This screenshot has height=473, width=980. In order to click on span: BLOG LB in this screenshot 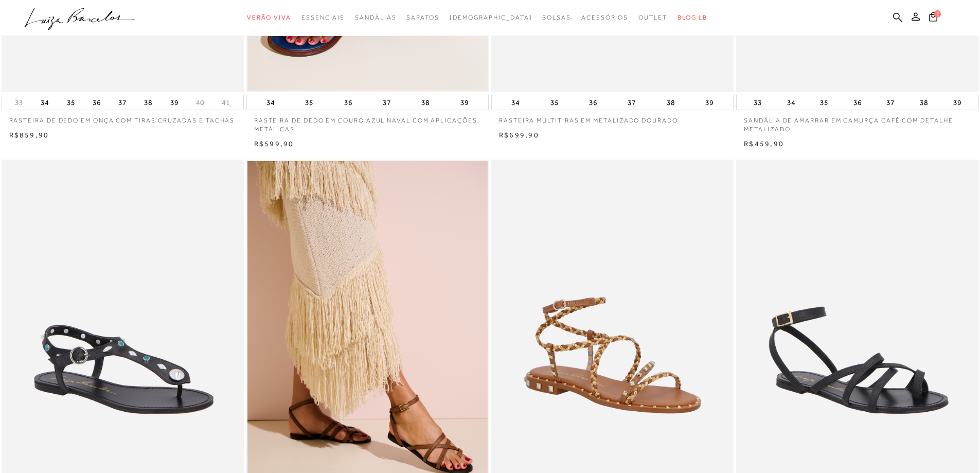, I will do `click(692, 18)`.